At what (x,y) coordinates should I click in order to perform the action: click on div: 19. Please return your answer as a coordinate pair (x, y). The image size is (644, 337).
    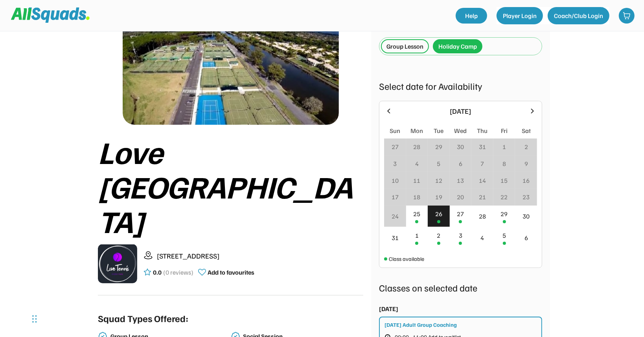
    Looking at the image, I should click on (439, 197).